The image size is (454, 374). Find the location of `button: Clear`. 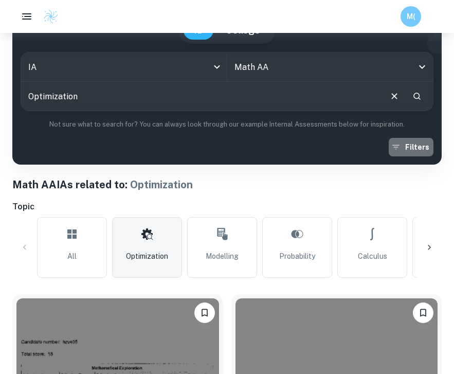

button: Clear is located at coordinates (395, 96).